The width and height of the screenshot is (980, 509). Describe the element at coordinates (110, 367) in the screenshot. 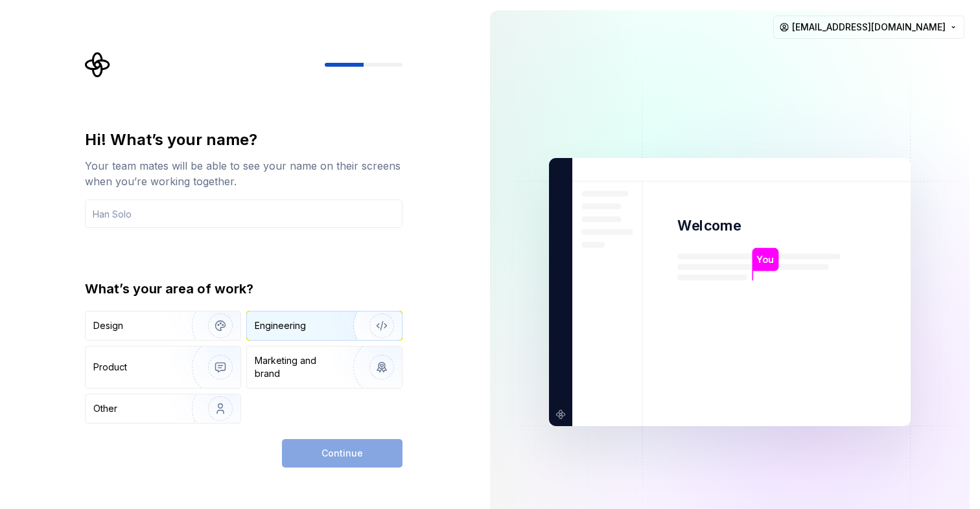

I see `div: Product` at that location.